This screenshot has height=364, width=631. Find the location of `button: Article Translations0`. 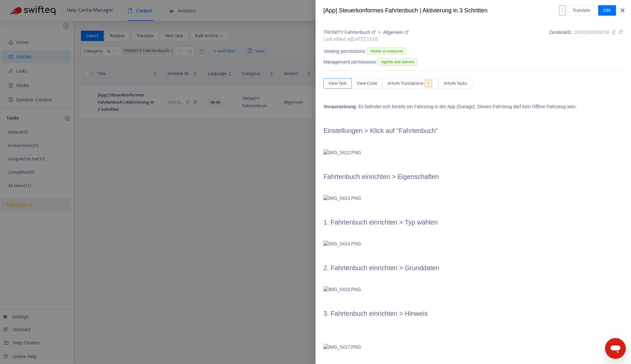

button: Article Translations0 is located at coordinates (411, 83).